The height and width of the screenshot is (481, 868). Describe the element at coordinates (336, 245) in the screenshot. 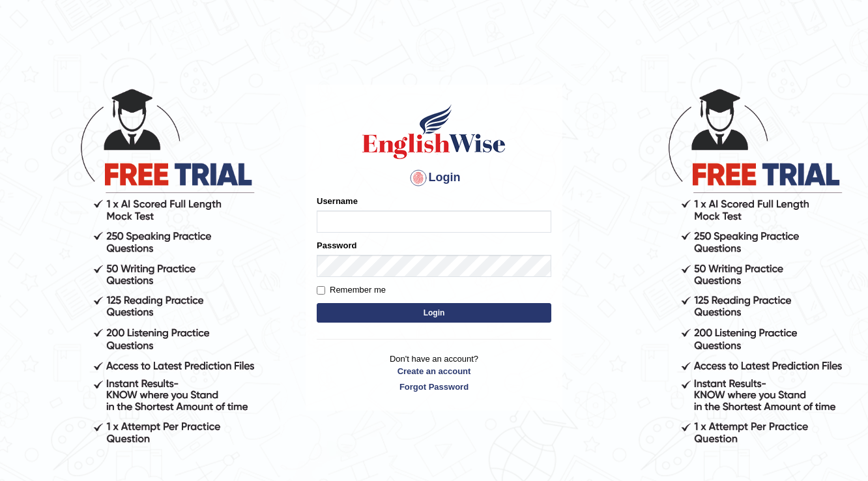

I see `label: Password` at that location.